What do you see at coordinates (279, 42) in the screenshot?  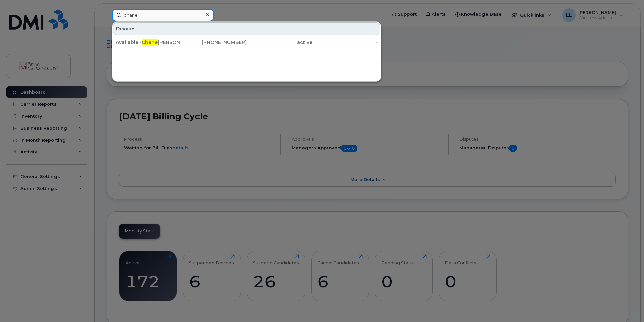 I see `div: active` at bounding box center [279, 42].